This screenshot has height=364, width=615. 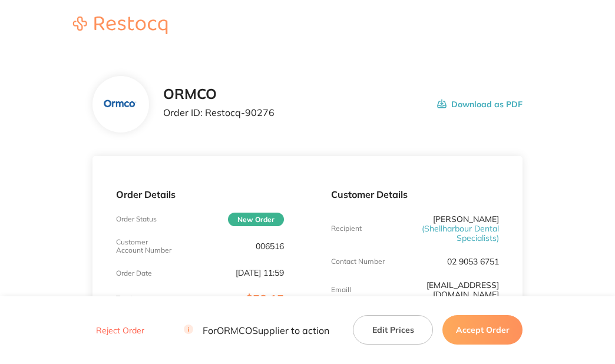 I want to click on p: Customer Details, so click(x=415, y=195).